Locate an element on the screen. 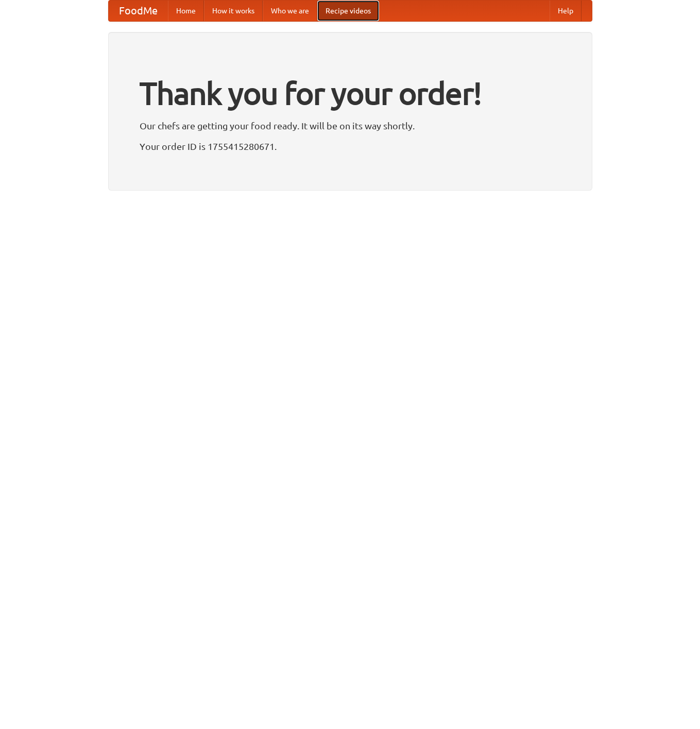 Image resolution: width=700 pixels, height=729 pixels. p: Your order ID is 1755415280671. is located at coordinates (350, 146).